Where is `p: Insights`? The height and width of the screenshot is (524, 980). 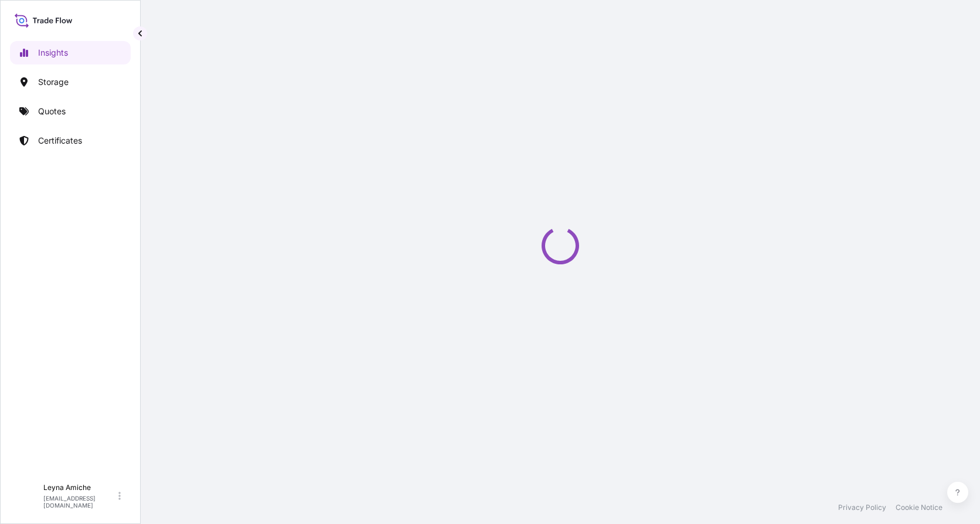 p: Insights is located at coordinates (53, 53).